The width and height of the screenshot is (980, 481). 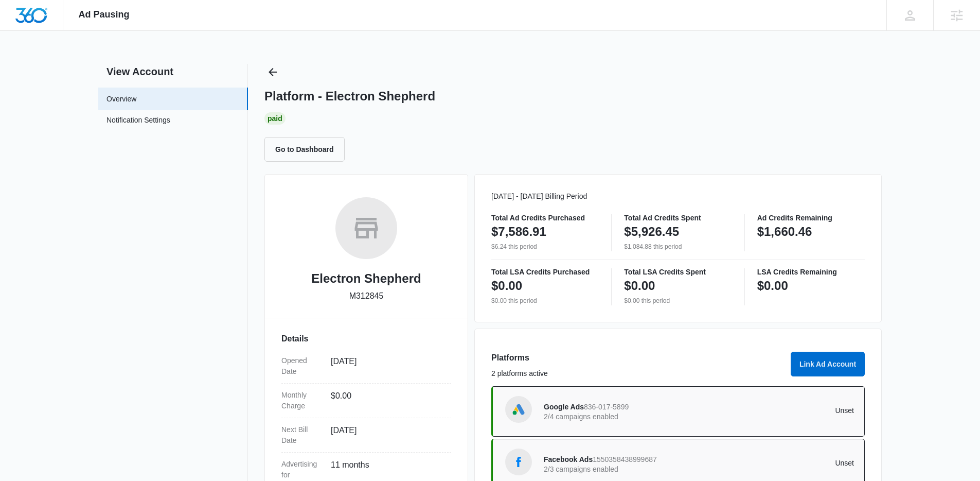 I want to click on span: Facebook Ads, so click(x=568, y=459).